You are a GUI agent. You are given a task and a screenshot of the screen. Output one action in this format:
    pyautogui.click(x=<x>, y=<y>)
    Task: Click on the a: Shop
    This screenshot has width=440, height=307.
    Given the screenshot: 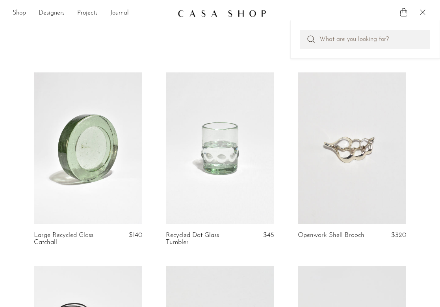 What is the action you would take?
    pyautogui.click(x=19, y=13)
    